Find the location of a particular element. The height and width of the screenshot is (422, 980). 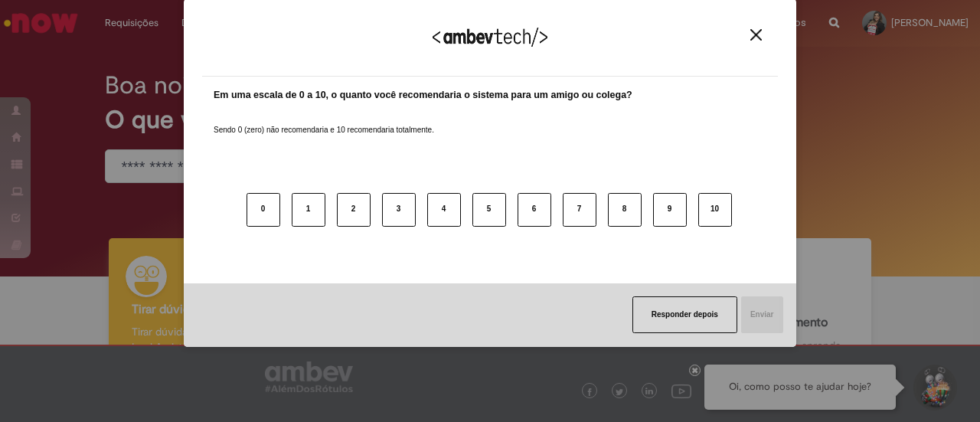

label: Sendo 0 (zero) não recomendaria e 10 recomendaria totalmente. is located at coordinates (323, 121).